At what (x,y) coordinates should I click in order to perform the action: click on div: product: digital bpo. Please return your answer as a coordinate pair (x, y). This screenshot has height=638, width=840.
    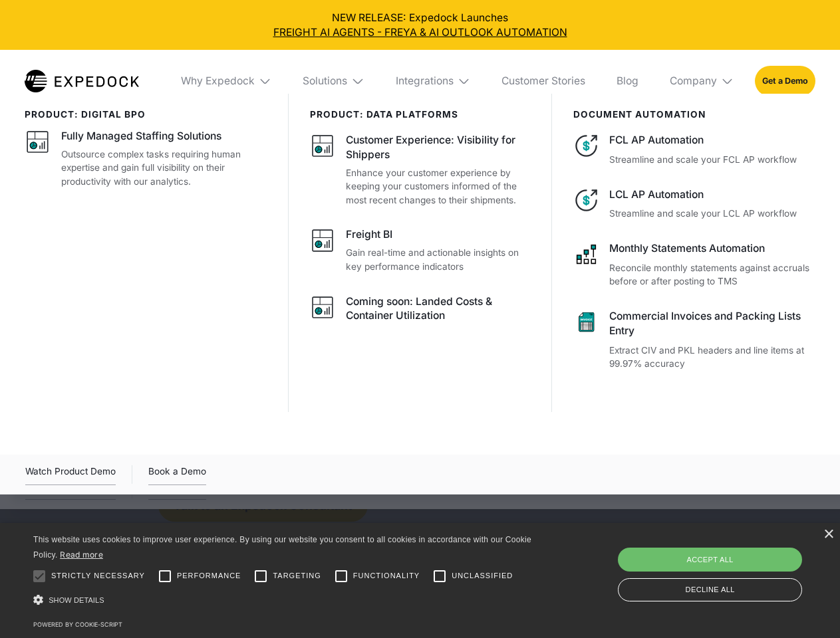
    Looking at the image, I should click on (146, 114).